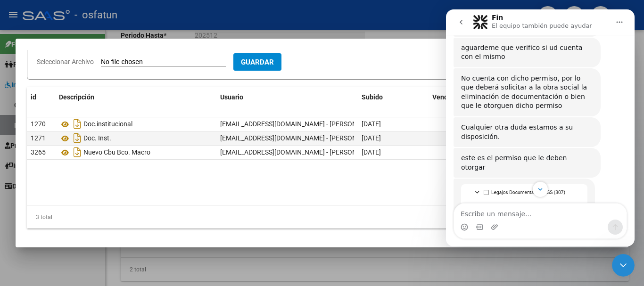 Image resolution: width=644 pixels, height=286 pixels. What do you see at coordinates (81, 43) in the screenshot?
I see `div: aguardeme que verifico si ud cuenta con el mismo` at bounding box center [81, 43].